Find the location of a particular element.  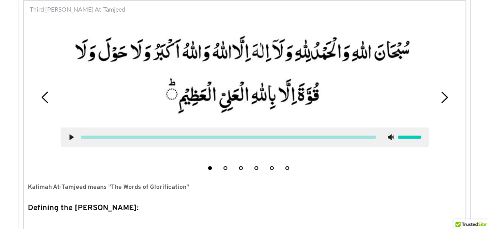

button: 2 of 6 is located at coordinates (226, 168).